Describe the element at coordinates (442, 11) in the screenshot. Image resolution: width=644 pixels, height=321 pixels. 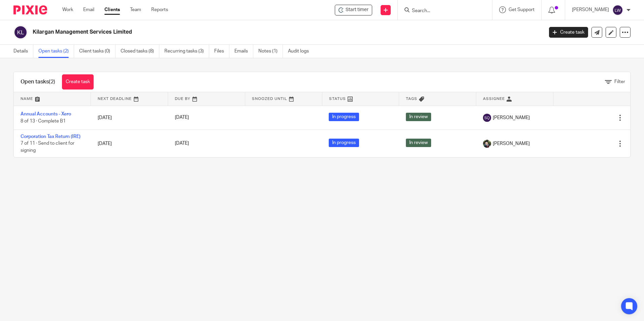
I see `input: Search` at that location.